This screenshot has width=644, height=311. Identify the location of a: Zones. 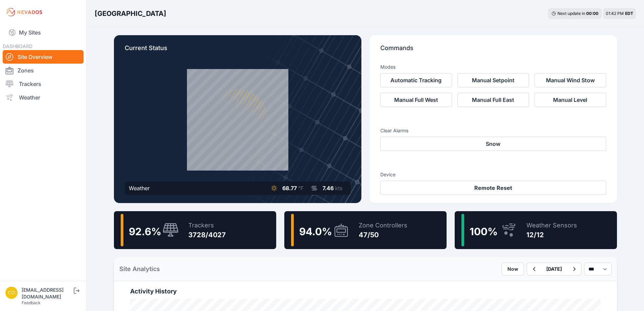
(43, 70).